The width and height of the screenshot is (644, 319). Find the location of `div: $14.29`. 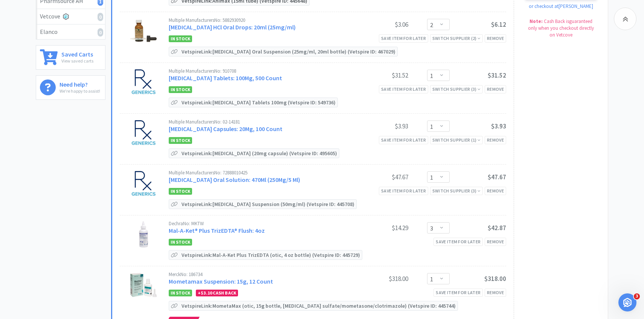

div: $14.29 is located at coordinates (380, 228).